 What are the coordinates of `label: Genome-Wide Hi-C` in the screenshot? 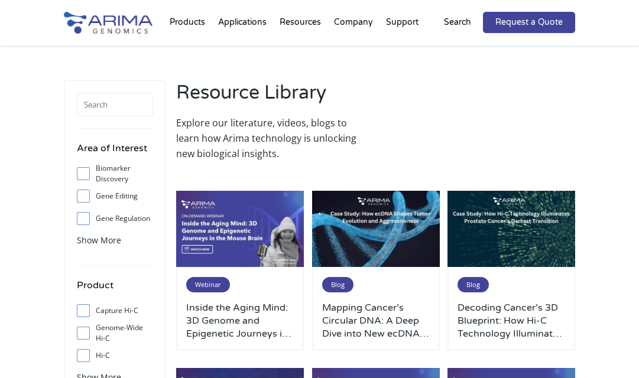 It's located at (115, 333).